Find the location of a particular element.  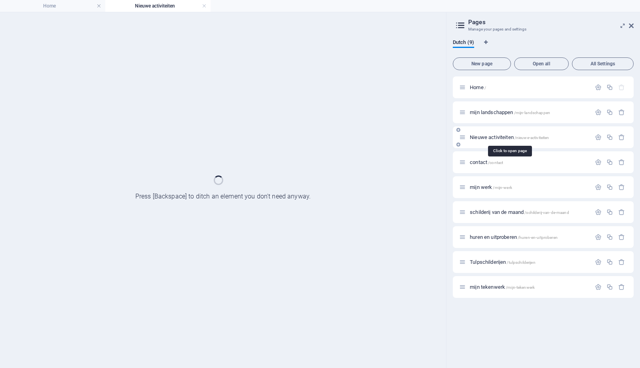

div: The startpage cannot be deleted is located at coordinates (622, 87).